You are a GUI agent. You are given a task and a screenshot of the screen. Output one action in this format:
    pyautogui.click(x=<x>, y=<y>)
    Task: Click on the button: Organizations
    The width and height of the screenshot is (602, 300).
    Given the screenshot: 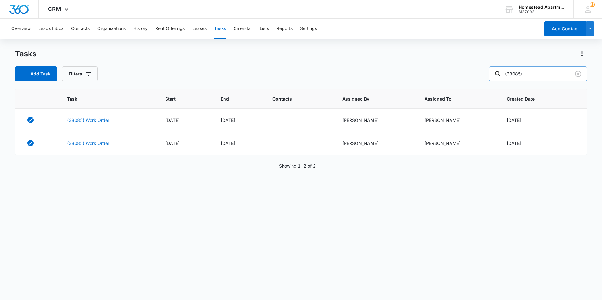 What is the action you would take?
    pyautogui.click(x=111, y=29)
    